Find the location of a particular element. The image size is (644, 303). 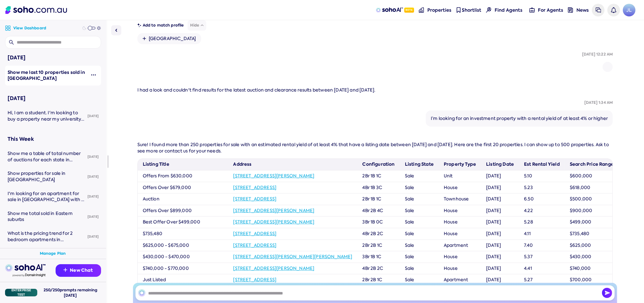

span: For Agents is located at coordinates (551, 10).